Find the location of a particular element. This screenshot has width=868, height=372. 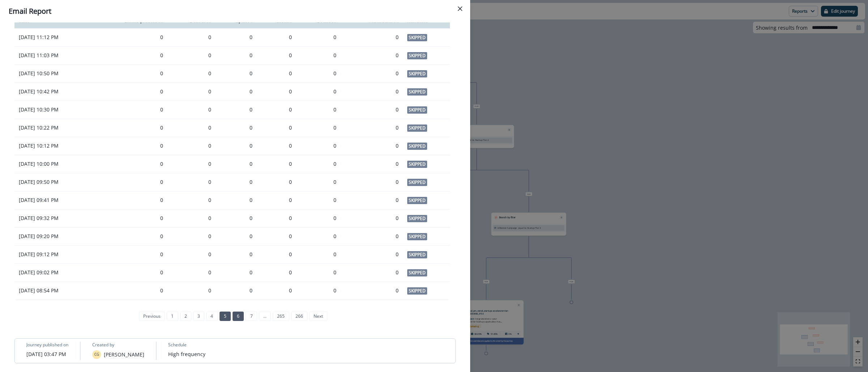

button: Close is located at coordinates (460, 8).